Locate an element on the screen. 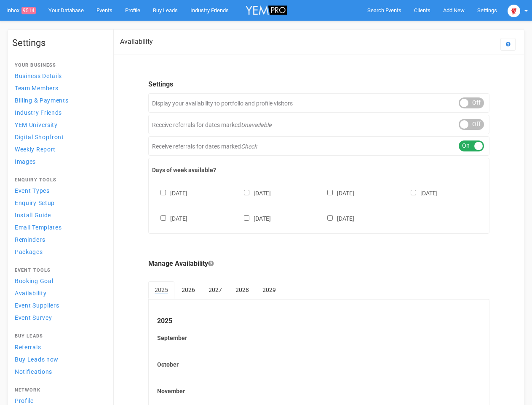 The width and height of the screenshot is (532, 405). a: Availability is located at coordinates (58, 292).